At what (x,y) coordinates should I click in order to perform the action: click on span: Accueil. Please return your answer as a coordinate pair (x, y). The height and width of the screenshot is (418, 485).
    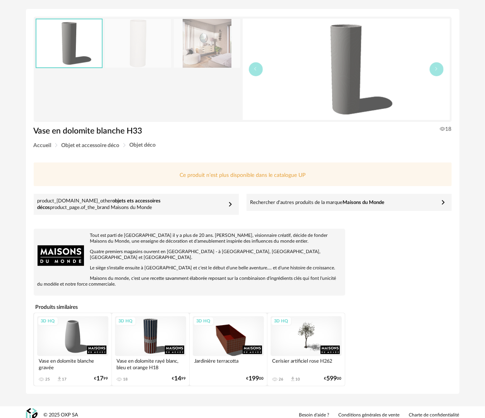
    Looking at the image, I should click on (43, 145).